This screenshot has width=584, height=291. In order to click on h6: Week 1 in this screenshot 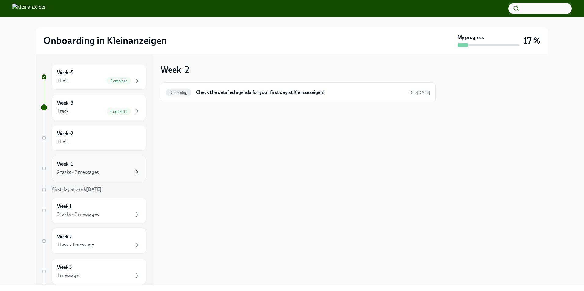, I will do `click(64, 206)`.